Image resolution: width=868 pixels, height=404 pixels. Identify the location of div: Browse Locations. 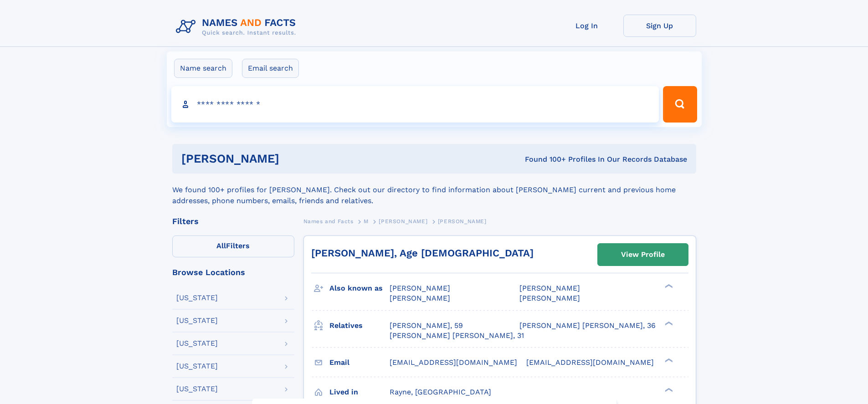
(233, 272).